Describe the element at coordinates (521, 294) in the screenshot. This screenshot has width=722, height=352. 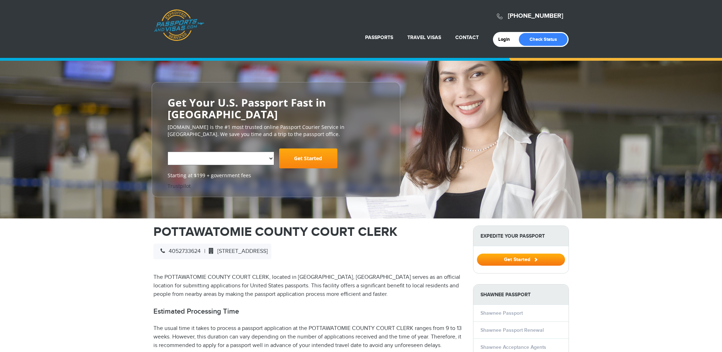
I see `strong: Shawnee Passport` at that location.